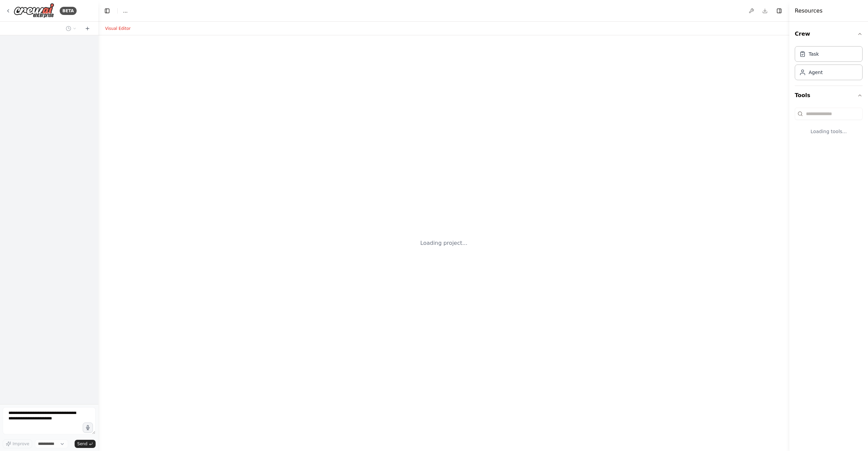 This screenshot has height=451, width=868. What do you see at coordinates (814, 54) in the screenshot?
I see `div: Task` at bounding box center [814, 54].